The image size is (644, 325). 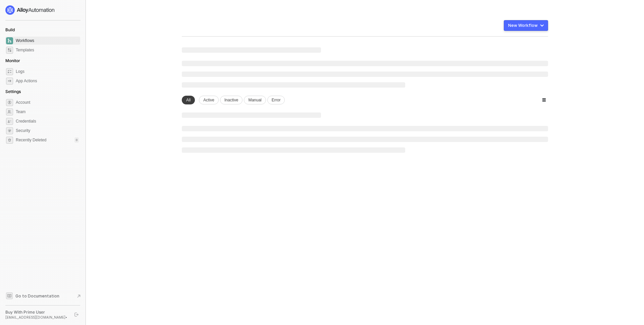 I want to click on span: logout, so click(x=76, y=314).